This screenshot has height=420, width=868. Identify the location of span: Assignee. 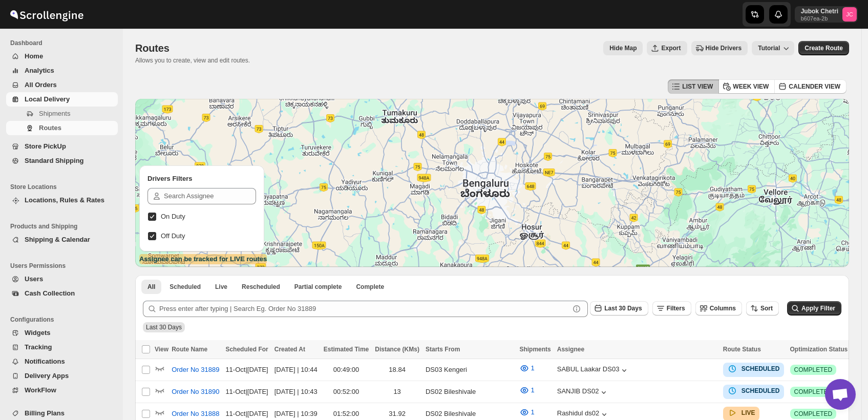
(571, 349).